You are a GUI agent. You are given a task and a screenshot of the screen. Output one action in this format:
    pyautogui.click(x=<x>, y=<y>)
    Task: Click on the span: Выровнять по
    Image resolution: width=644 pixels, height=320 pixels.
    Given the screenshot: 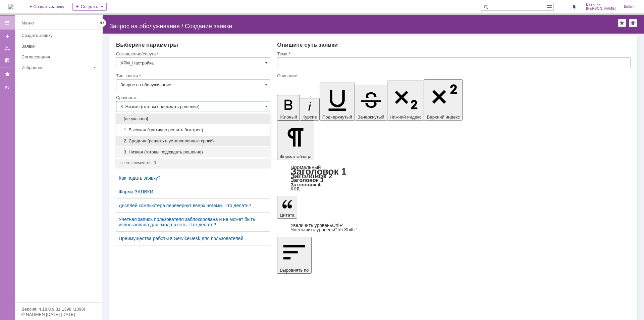 What is the action you would take?
    pyautogui.click(x=294, y=270)
    